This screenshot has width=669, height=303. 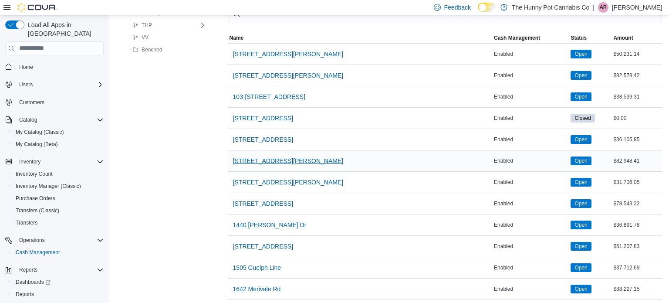 I want to click on span: Transfers (Classic), so click(x=37, y=210).